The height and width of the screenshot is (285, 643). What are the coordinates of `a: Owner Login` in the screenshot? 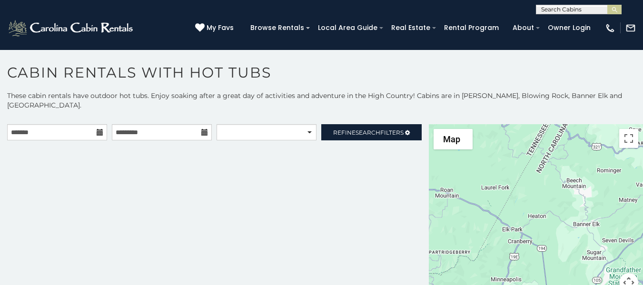 It's located at (569, 28).